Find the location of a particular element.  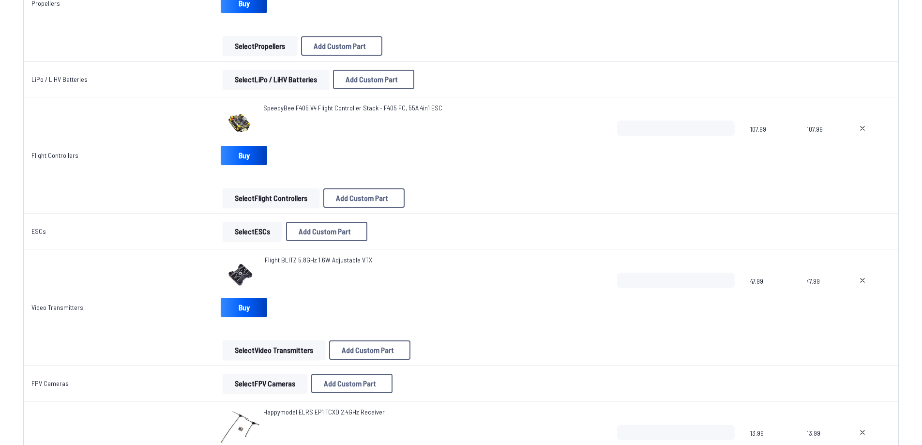

button: SelectESCs is located at coordinates (252, 231).